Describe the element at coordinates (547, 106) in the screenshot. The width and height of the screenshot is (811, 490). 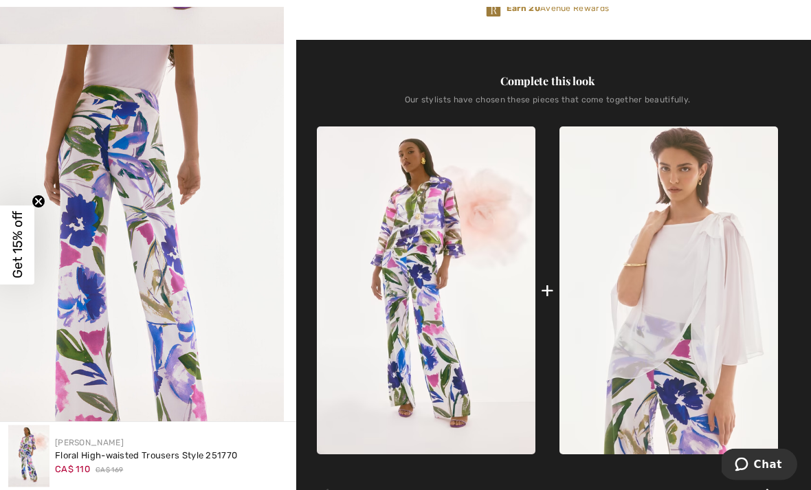
I see `div: Our stylists have chosen these pieces that come together beautifully.` at that location.